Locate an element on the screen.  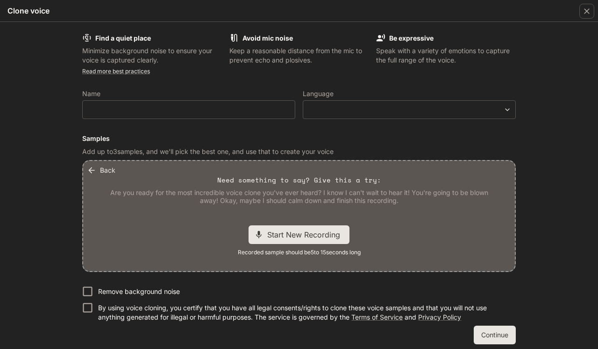
a: Read more best practices is located at coordinates (116, 71).